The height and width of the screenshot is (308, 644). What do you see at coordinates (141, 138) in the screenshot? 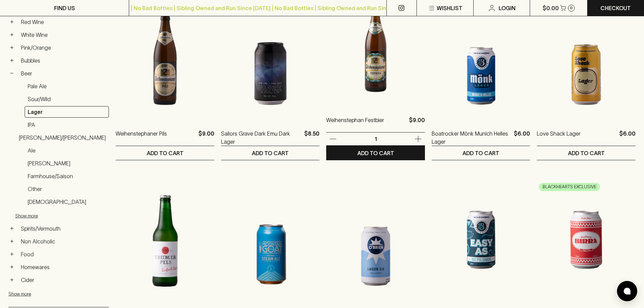
I see `a: Weihenstephaner Pils` at bounding box center [141, 138].